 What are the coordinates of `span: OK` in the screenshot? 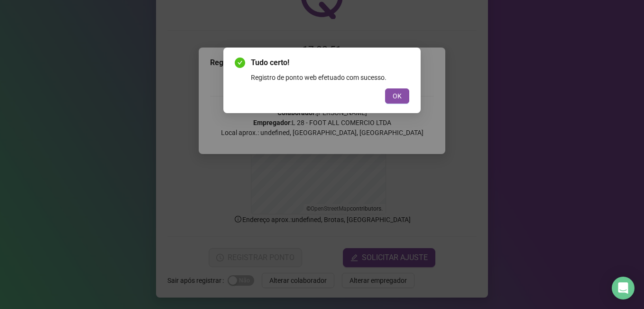 It's located at (397, 96).